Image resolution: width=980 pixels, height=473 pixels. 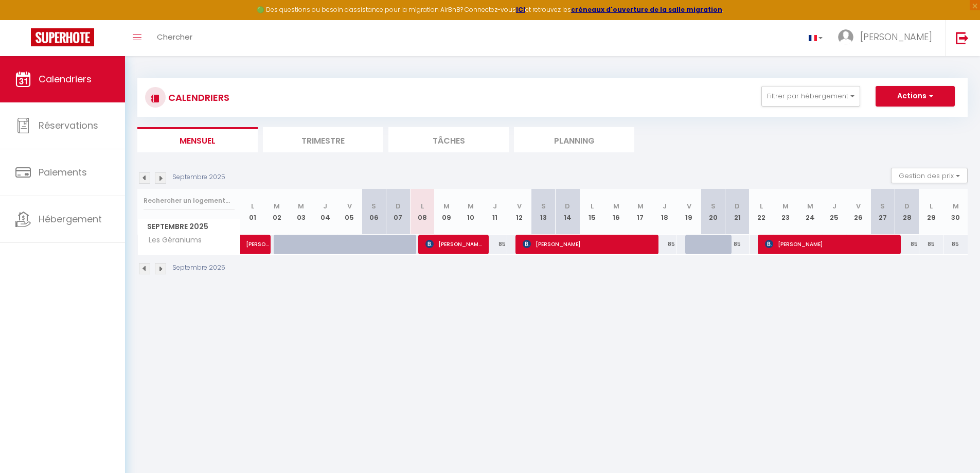 I want to click on th: 19, so click(x=689, y=211).